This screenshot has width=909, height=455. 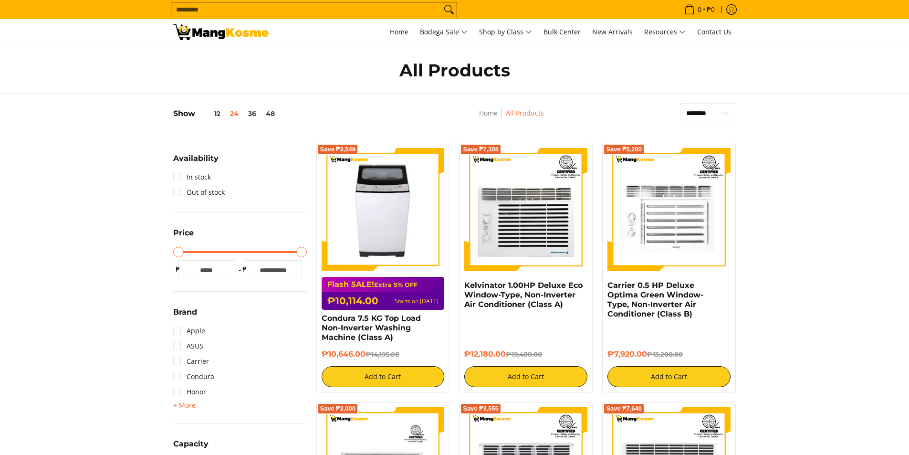 What do you see at coordinates (383, 354) in the screenshot?
I see `h6: ₱10,646.00` at bounding box center [383, 354].